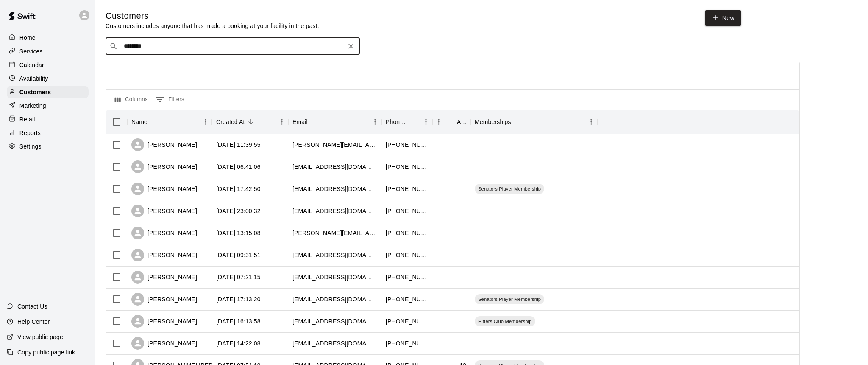  Describe the element at coordinates (335, 343) in the screenshot. I see `div: leontira25@gmail.com` at that location.